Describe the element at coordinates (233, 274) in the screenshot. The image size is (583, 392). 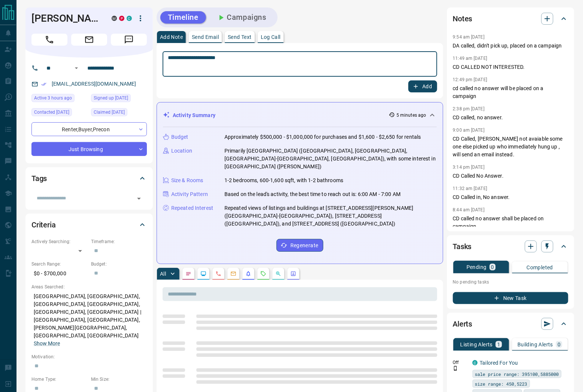
I see `svg: Emails` at that location.